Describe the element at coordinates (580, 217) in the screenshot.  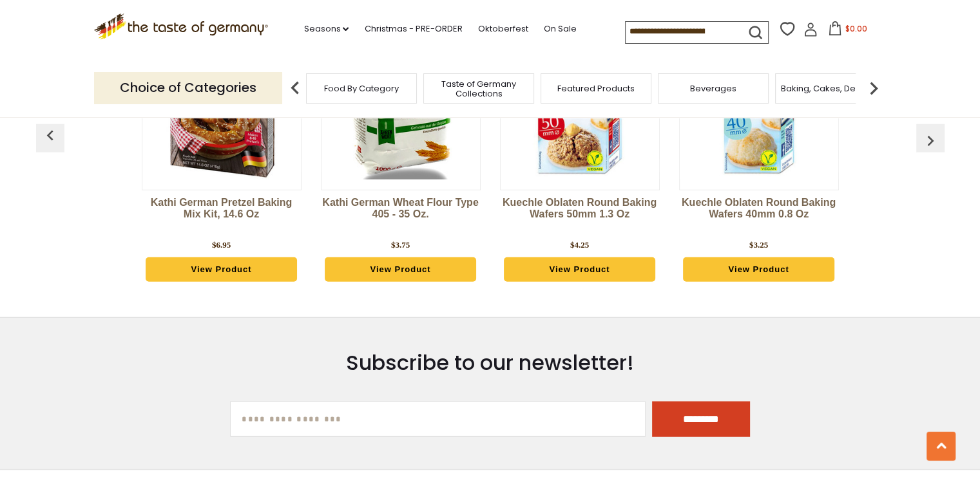
I see `a: Kuechle Oblaten Round Baking Wafers 50mm 1.3 oz` at that location.